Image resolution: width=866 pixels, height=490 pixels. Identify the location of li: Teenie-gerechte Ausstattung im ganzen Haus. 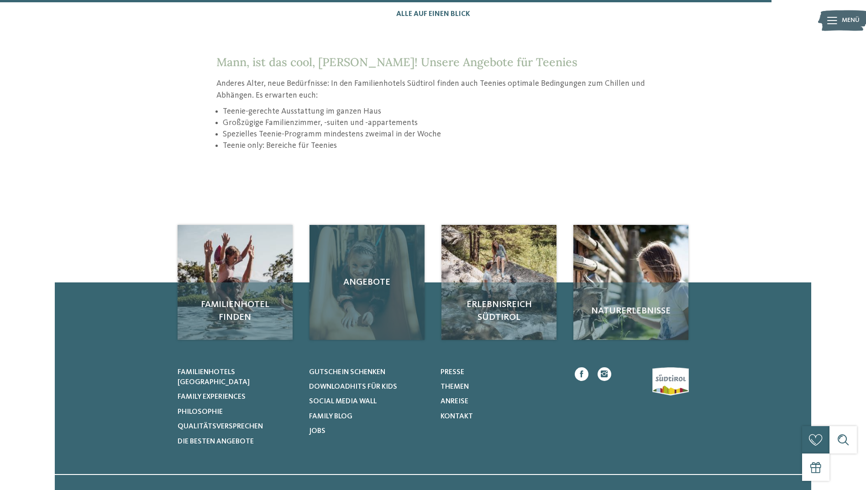
(436, 111).